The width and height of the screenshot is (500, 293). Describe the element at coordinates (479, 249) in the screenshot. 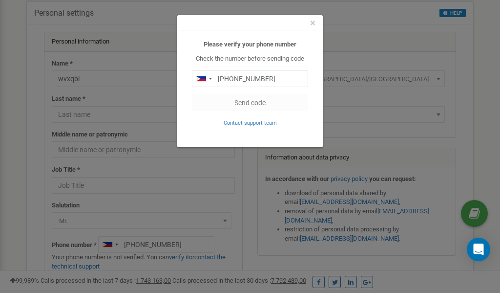

I see `div: Open Intercom Messenger` at that location.